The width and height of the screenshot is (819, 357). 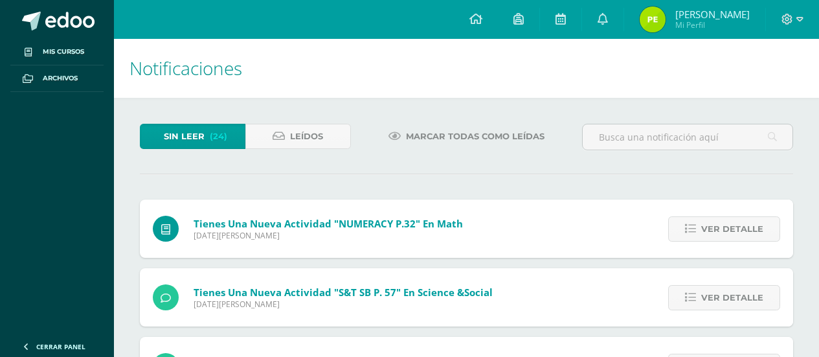 I want to click on span: (24), so click(x=218, y=136).